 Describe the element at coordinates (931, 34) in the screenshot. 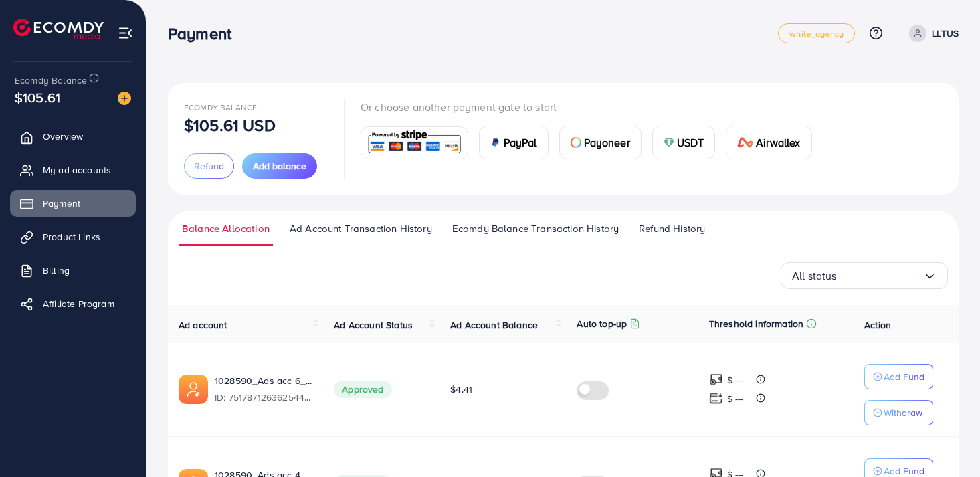

I see `a: LLTUS` at that location.